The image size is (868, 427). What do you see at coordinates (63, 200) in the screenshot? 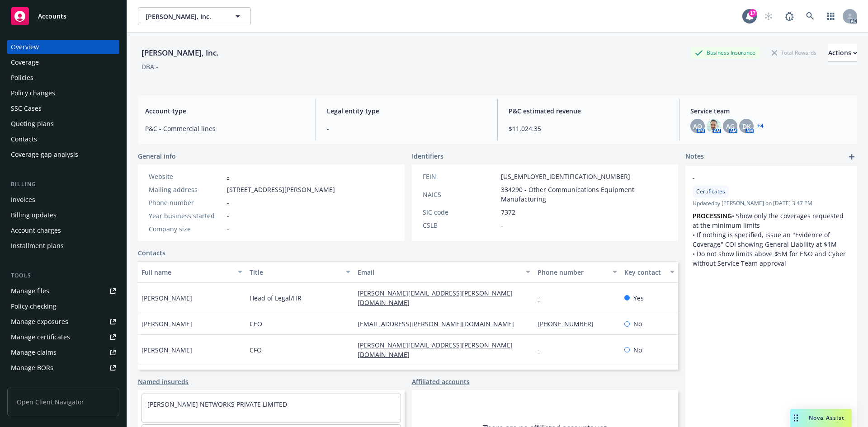
I see `a: Invoices` at bounding box center [63, 200].